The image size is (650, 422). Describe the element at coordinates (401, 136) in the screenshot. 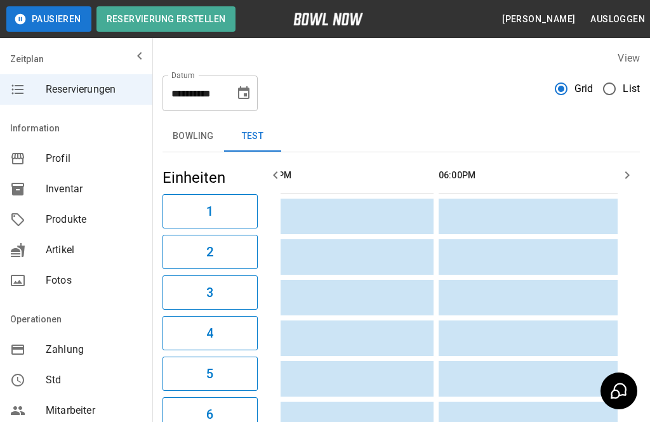

I see `div: inventory tabs` at that location.